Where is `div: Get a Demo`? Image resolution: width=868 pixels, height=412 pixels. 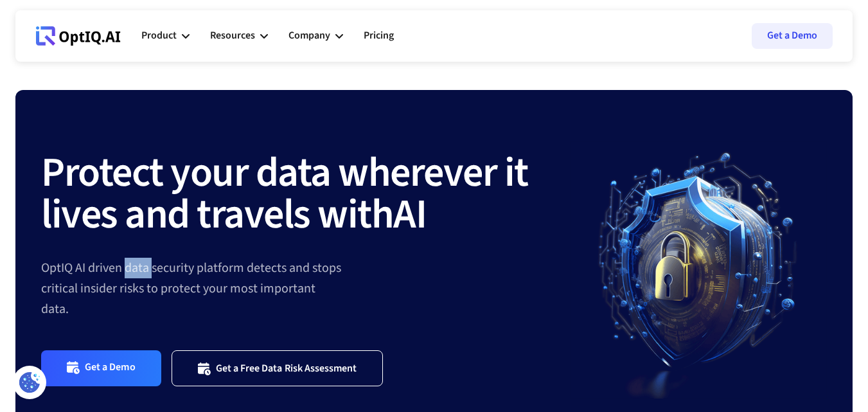 div: Get a Demo is located at coordinates (110, 368).